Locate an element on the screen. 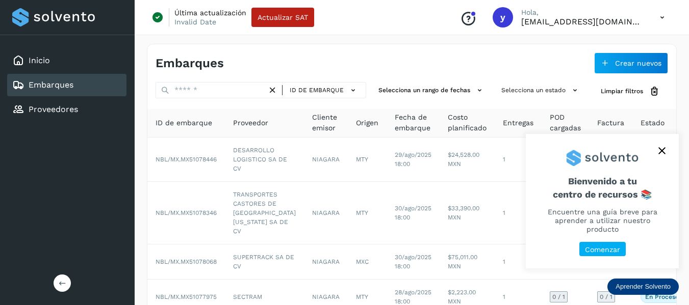 This screenshot has width=689, height=305. p: Última actualización is located at coordinates (210, 13).